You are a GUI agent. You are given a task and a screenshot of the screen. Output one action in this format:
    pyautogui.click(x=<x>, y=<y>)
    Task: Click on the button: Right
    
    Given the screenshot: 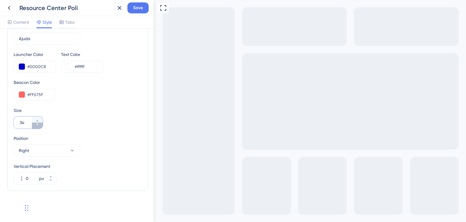 What is the action you would take?
    pyautogui.click(x=47, y=150)
    